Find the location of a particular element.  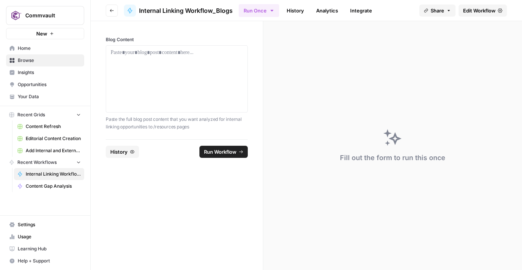

span: Home is located at coordinates (49, 48).